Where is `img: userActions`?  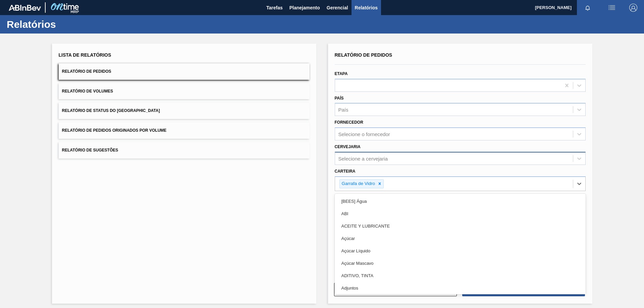 img: userActions is located at coordinates (612, 7).